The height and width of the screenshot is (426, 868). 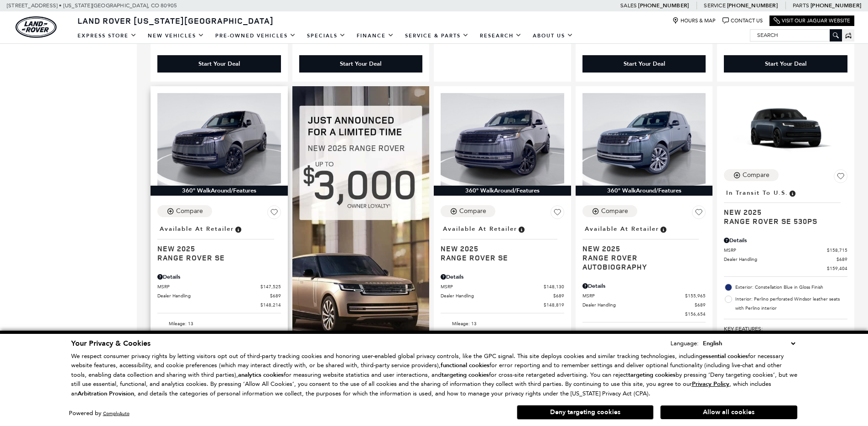 What do you see at coordinates (729, 412) in the screenshot?
I see `button: Allow all cookies` at bounding box center [729, 412].